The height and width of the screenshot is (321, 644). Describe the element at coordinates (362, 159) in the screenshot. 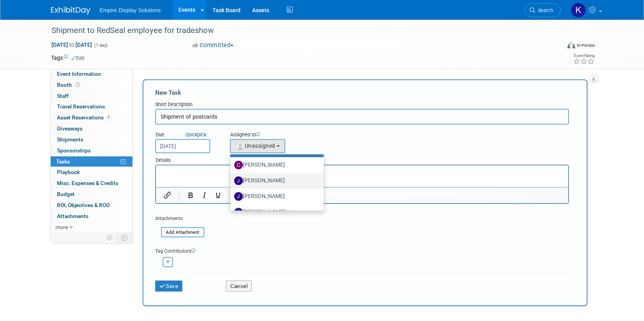

I see `div: Details` at that location.